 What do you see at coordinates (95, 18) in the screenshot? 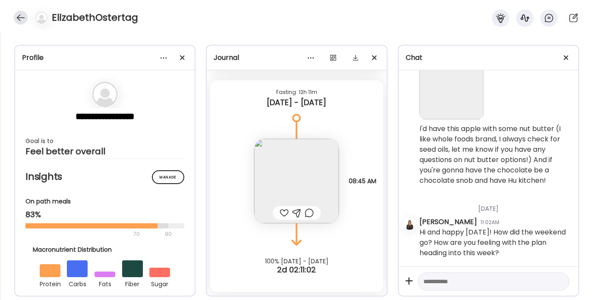
I see `h4: ElizabethOstertag` at bounding box center [95, 18].